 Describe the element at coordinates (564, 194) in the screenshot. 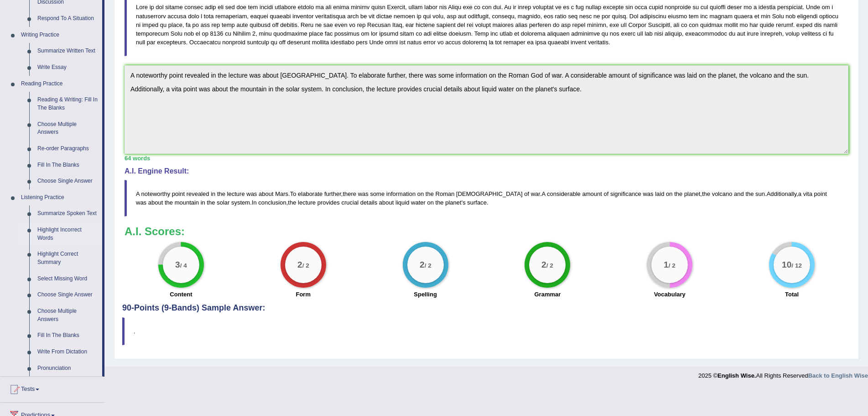

I see `span: considerable` at that location.